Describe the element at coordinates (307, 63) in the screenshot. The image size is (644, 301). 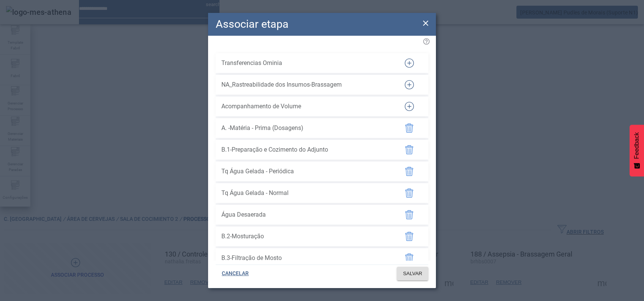
I see `span: Transferencias Ominia` at that location.